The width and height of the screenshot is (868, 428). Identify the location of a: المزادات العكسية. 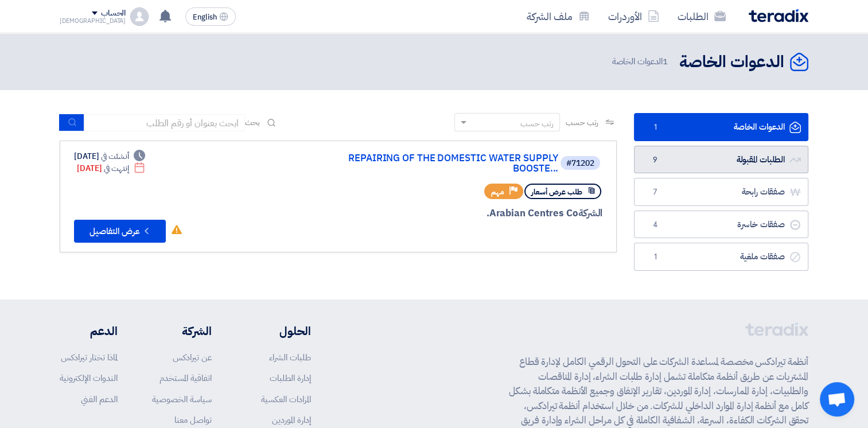
(286, 400).